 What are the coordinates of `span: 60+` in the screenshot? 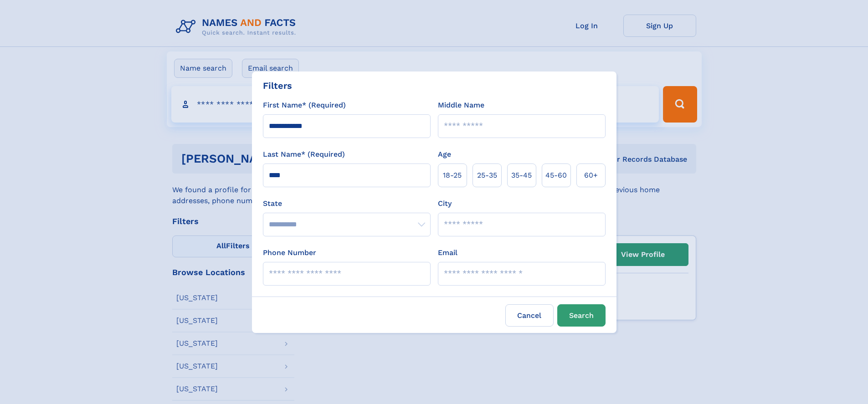 It's located at (591, 175).